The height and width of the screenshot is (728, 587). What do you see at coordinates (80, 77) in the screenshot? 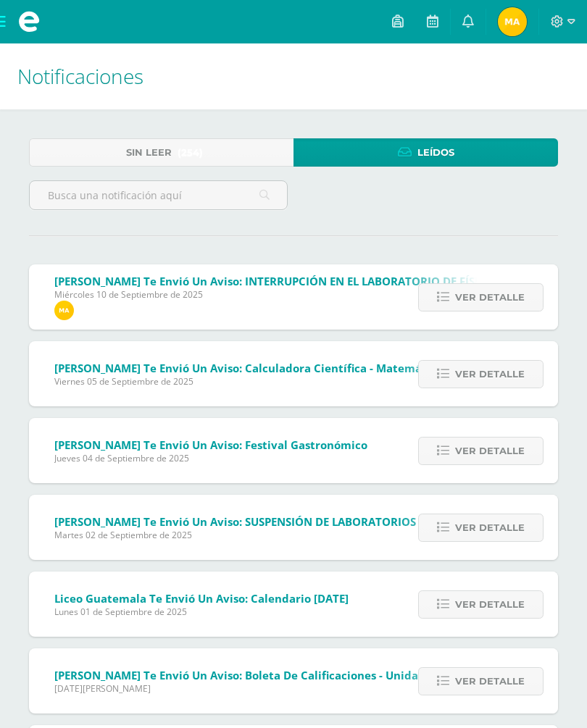
I see `span: Notificaciones` at bounding box center [80, 77].